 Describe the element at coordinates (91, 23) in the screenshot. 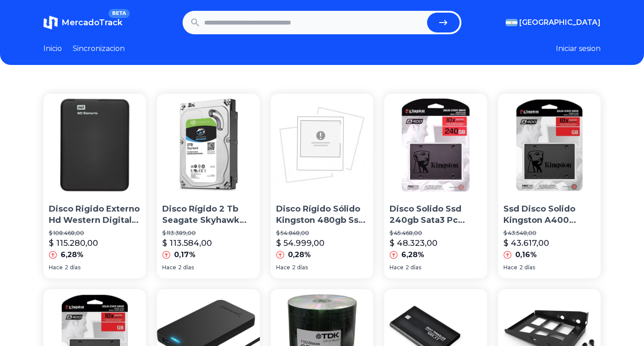

I see `span: MercadoTrack` at that location.